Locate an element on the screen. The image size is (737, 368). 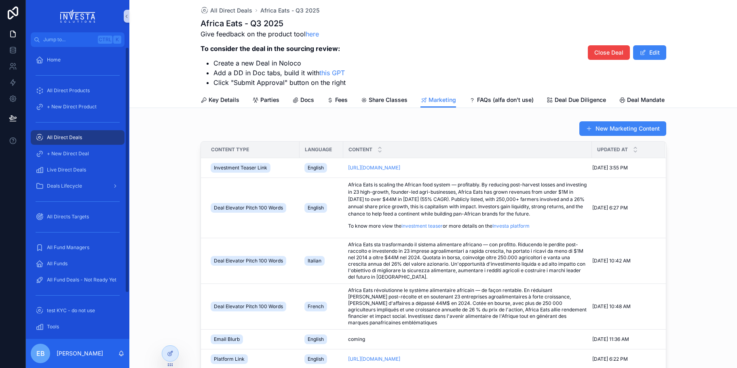
span: Platform Link is located at coordinates (229, 359).